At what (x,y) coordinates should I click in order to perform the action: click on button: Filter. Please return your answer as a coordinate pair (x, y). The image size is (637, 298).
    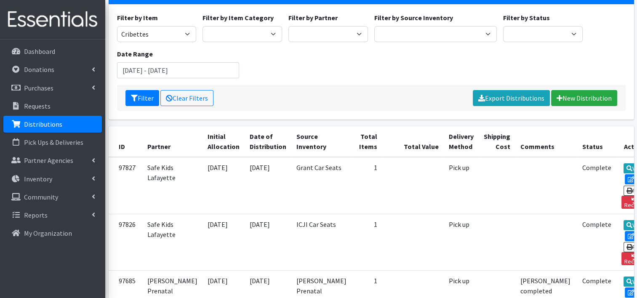
    Looking at the image, I should click on (142, 98).